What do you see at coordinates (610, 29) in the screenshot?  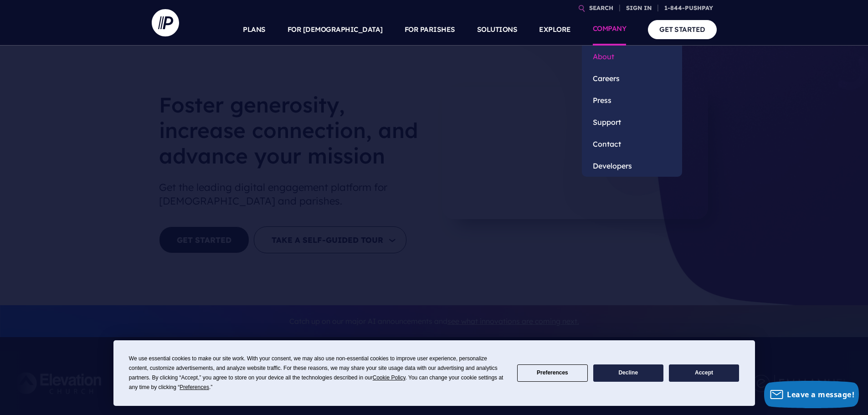 I see `a: COMPANY` at bounding box center [610, 29].